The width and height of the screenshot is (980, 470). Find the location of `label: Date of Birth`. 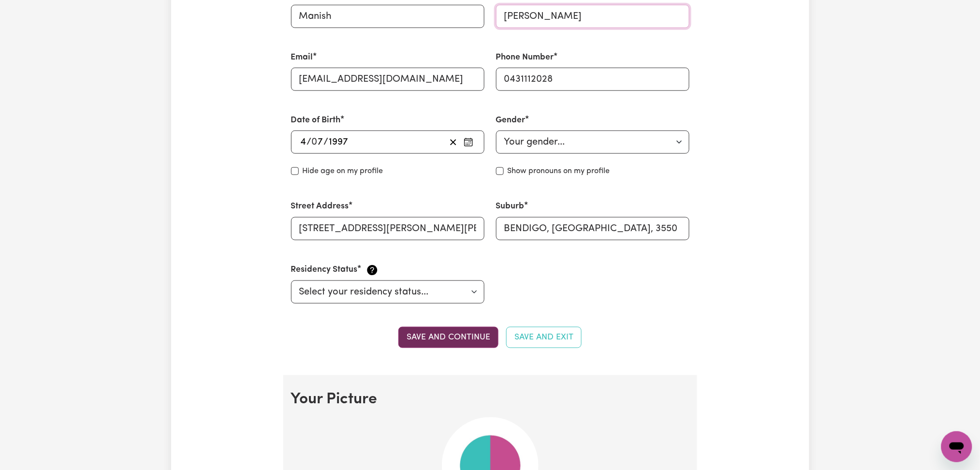

label: Date of Birth is located at coordinates (316, 121).